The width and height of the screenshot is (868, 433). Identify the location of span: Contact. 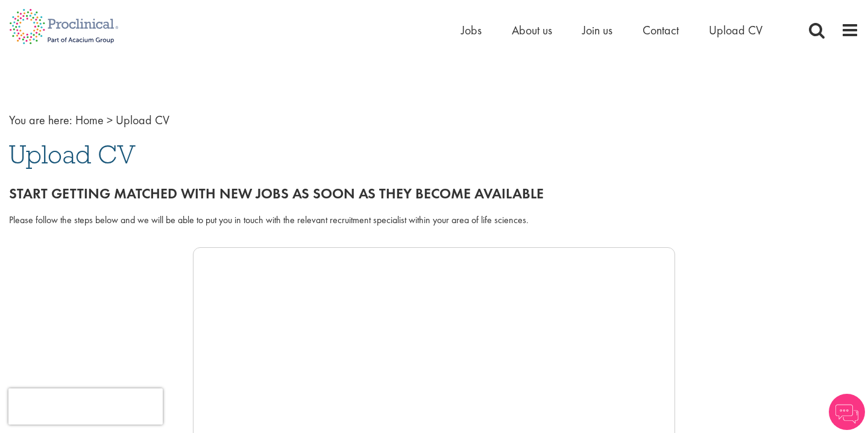
(660, 30).